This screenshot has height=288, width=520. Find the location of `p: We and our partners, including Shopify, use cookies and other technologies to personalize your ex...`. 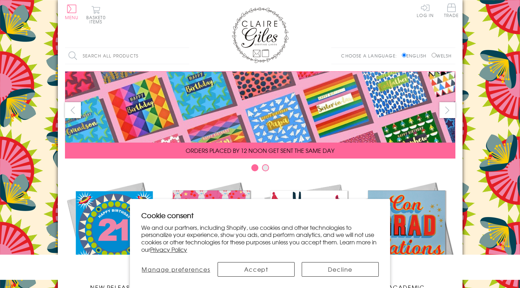

p: We and our partners, including Shopify, use cookies and other technologies to personalize your ex... is located at coordinates (260, 239).